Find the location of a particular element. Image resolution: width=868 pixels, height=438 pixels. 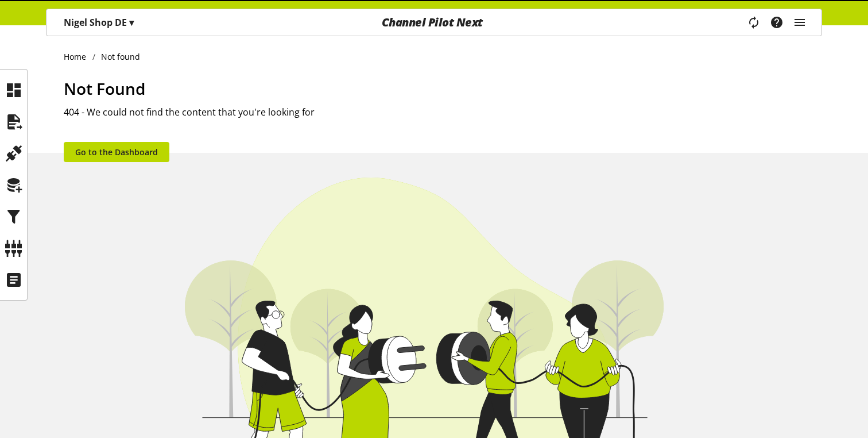

a: Go to the Dashboard is located at coordinates (116, 152).